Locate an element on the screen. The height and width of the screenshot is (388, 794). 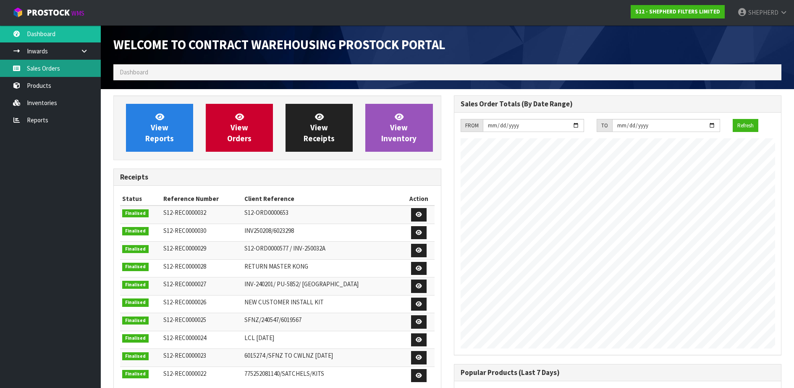
span: S12-REC0000029 is located at coordinates (185, 248).